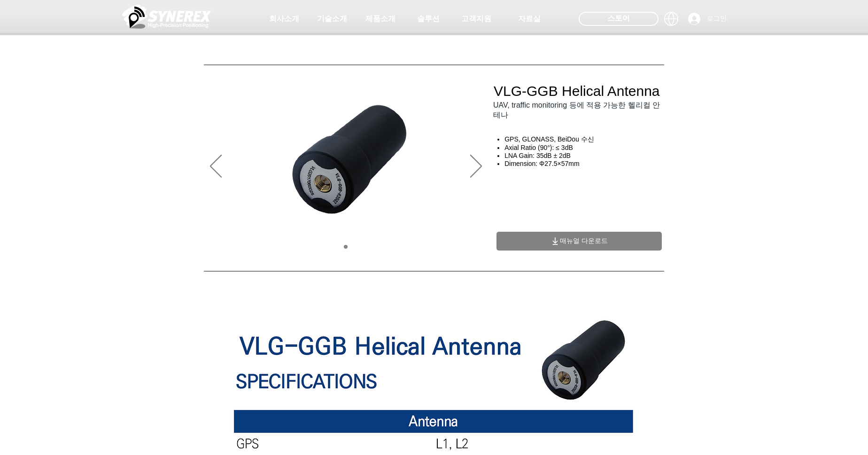  What do you see at coordinates (618, 19) in the screenshot?
I see `div: 스토어` at bounding box center [618, 19].